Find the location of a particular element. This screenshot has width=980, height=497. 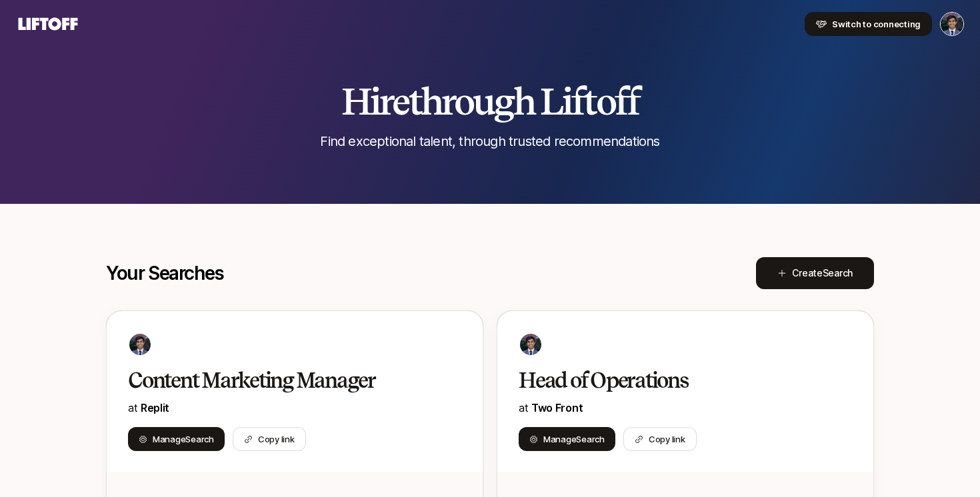

button: CreateSearch is located at coordinates (814, 273).